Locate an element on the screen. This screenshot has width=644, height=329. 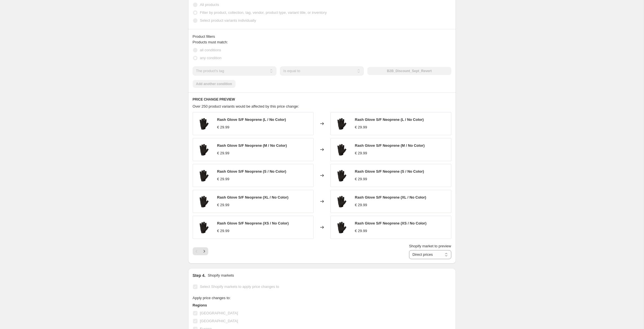
h6: PRICE CHANGE PREVIEW is located at coordinates (322, 99).